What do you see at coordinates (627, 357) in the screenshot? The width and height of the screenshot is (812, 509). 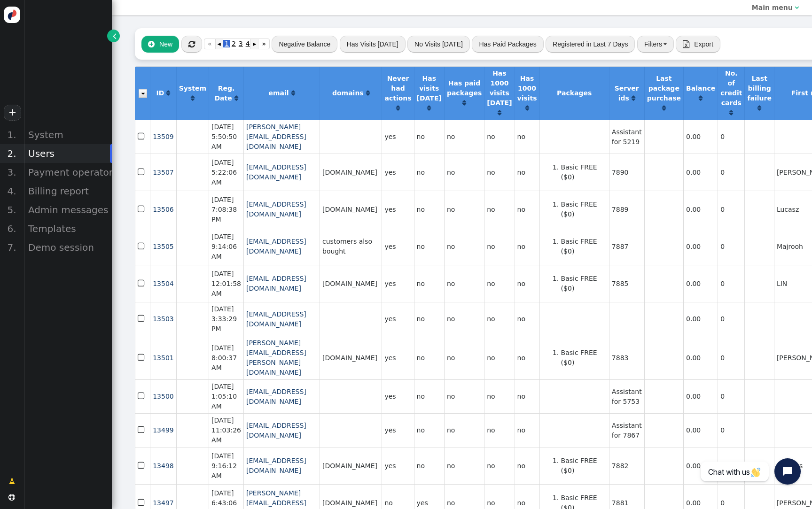 I see `td: 7883` at bounding box center [627, 357].